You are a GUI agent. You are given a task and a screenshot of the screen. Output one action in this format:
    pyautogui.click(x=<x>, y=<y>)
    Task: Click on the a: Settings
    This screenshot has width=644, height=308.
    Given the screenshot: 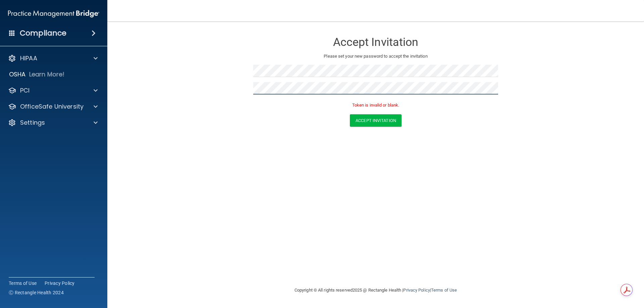 What is the action you would take?
    pyautogui.click(x=52, y=122)
    